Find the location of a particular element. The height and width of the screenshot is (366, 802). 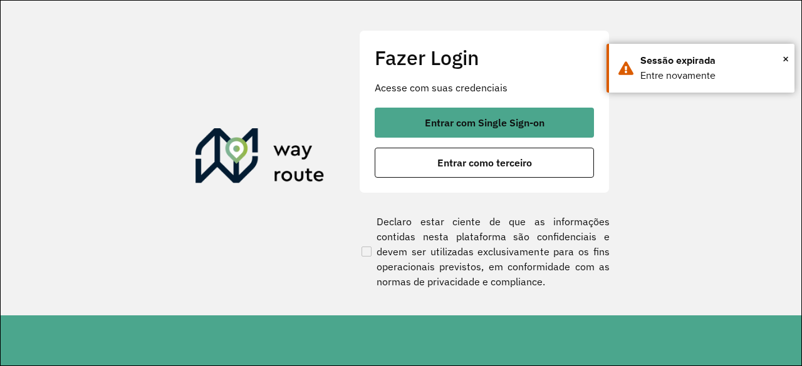

div: Entre novamente is located at coordinates (712, 76).